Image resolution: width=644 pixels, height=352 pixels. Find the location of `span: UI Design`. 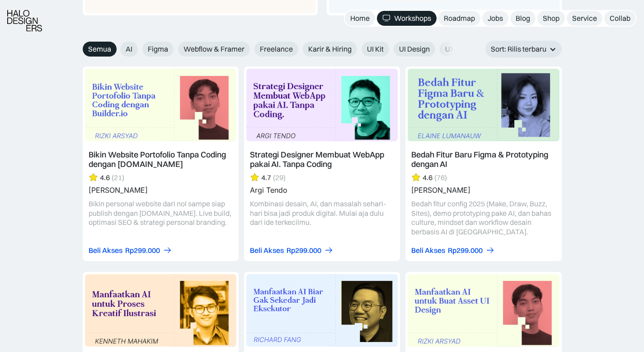

span: UI Design is located at coordinates (414, 49).